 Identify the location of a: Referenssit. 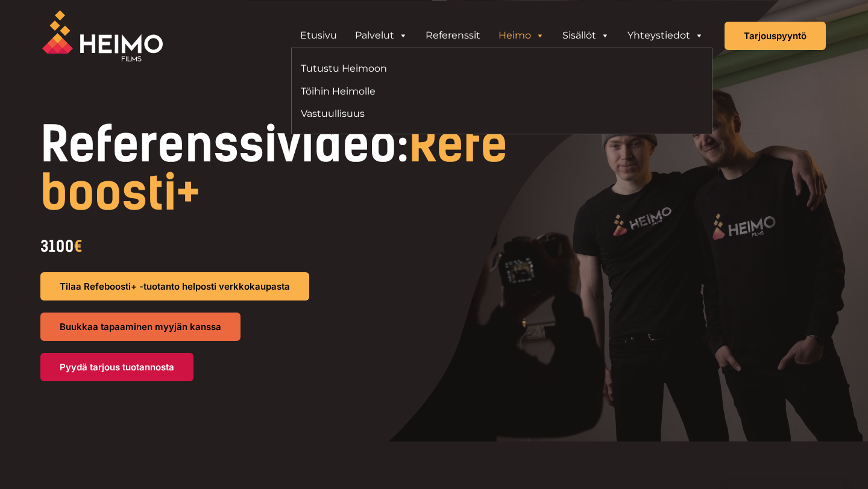
(452, 36).